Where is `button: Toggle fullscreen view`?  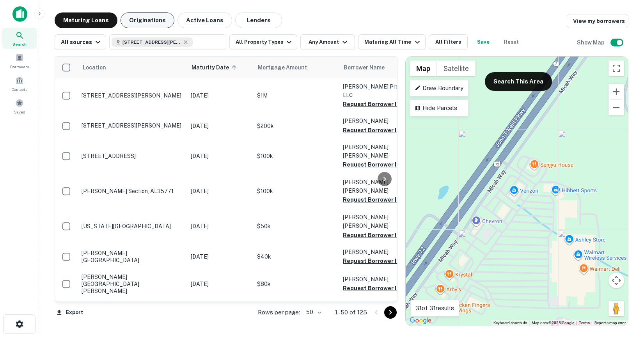 button: Toggle fullscreen view is located at coordinates (616, 69).